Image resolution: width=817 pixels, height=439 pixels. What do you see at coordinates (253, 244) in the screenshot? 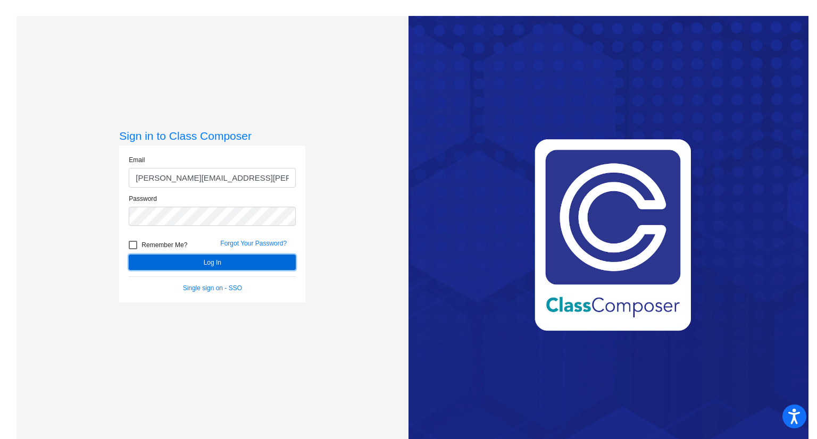
I see `a: Forgot Your Password?` at bounding box center [253, 244].